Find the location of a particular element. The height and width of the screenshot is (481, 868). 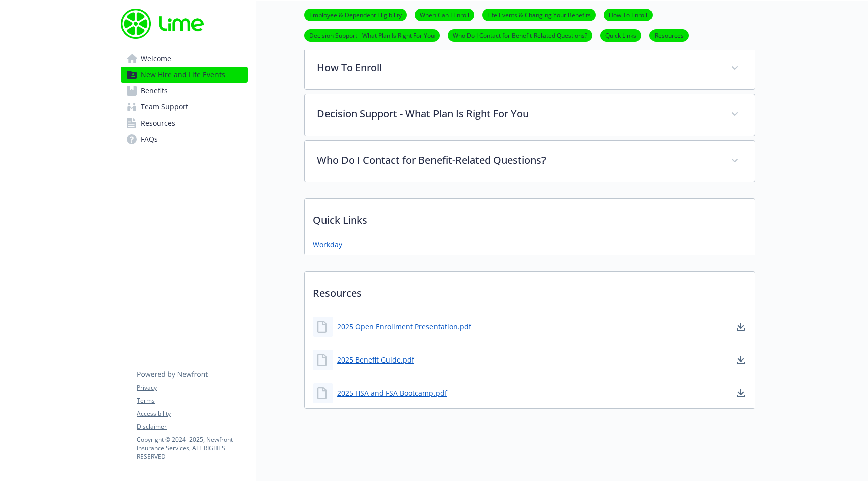

a: 2025 Open Enrollment Presentation.pdf is located at coordinates (404, 326).